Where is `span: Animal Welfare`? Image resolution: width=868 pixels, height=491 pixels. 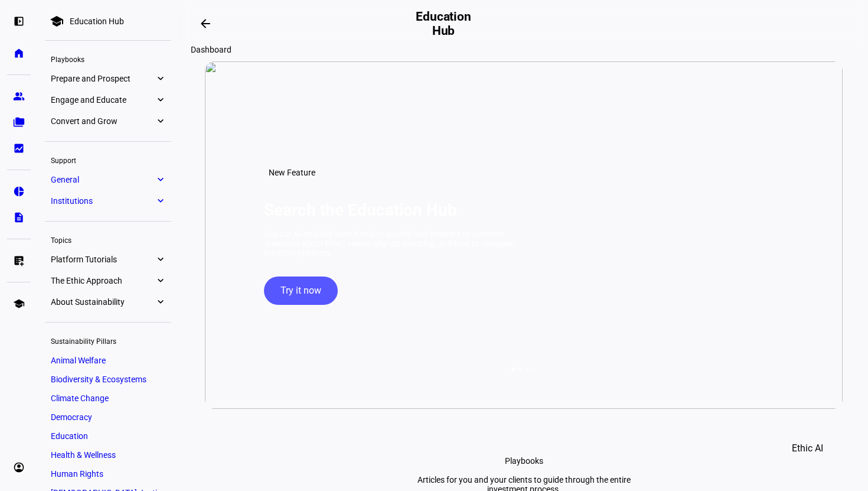 span: Animal Welfare is located at coordinates (78, 360).